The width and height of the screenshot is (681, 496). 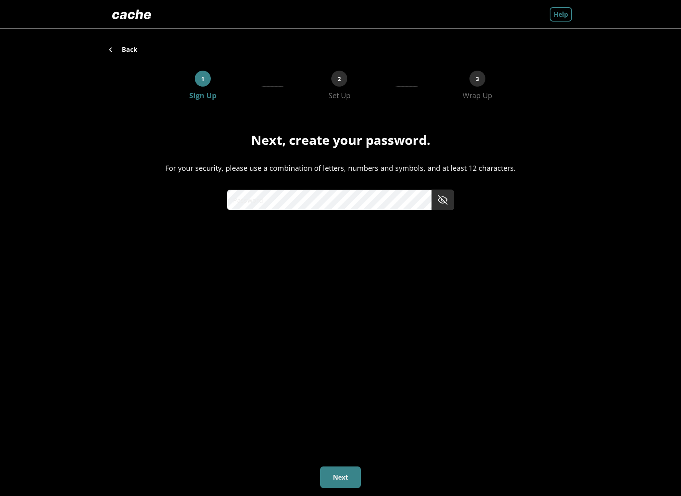 What do you see at coordinates (561, 14) in the screenshot?
I see `a: Help` at bounding box center [561, 14].